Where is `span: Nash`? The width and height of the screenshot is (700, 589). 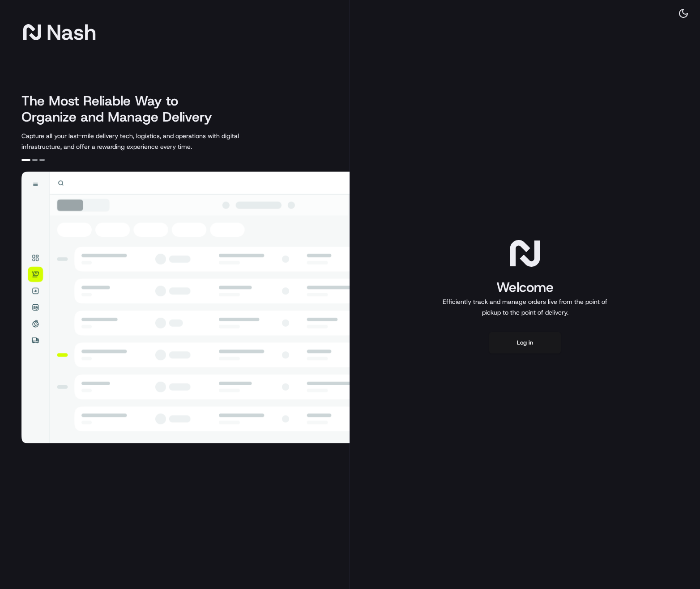 span: Nash is located at coordinates (71, 32).